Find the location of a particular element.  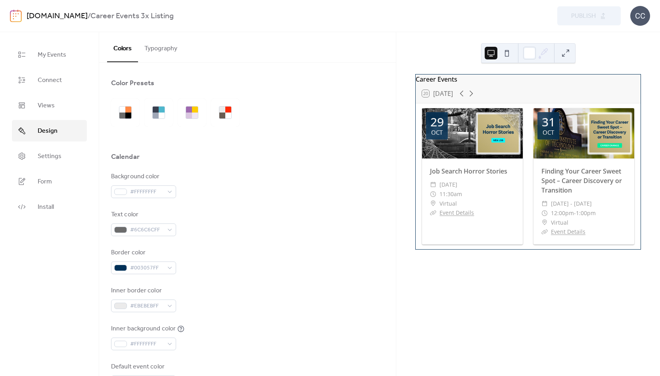

div: Inner background color is located at coordinates (143, 329).